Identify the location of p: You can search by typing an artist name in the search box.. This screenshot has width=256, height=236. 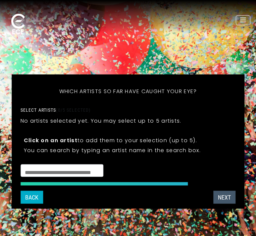
(128, 150).